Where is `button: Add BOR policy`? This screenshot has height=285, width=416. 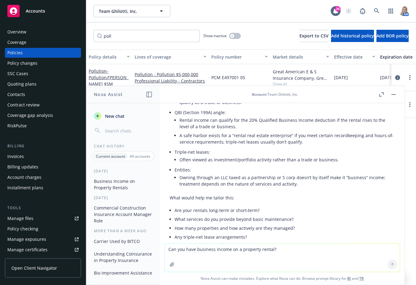
button: Add BOR policy is located at coordinates (393, 36).